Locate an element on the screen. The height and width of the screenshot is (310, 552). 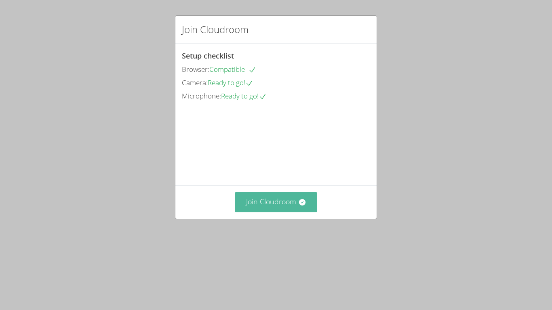
button: Join Cloudroom is located at coordinates (276, 202).